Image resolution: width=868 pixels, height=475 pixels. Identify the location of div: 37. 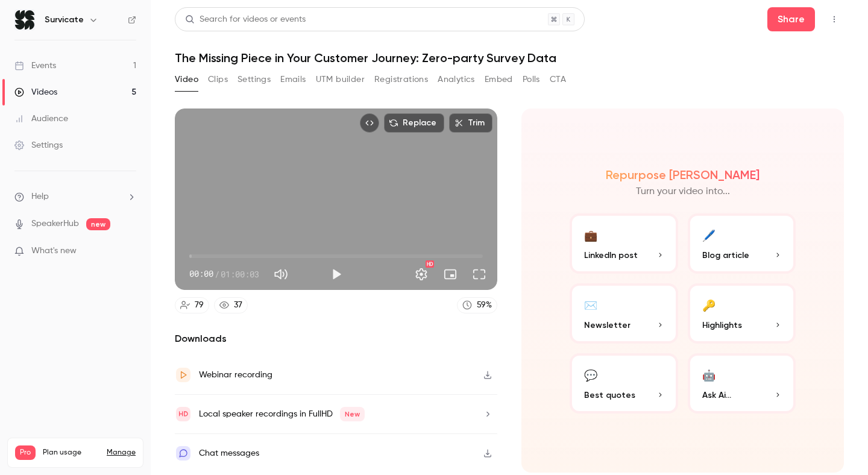
(238, 305).